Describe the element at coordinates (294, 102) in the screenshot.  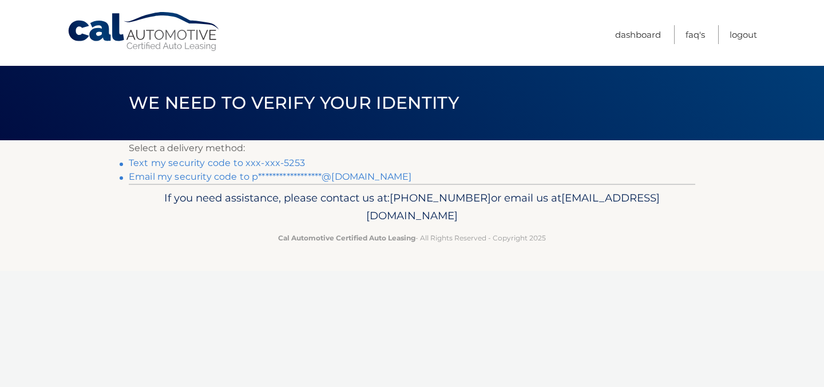
I see `span: We need to verify your identity` at that location.